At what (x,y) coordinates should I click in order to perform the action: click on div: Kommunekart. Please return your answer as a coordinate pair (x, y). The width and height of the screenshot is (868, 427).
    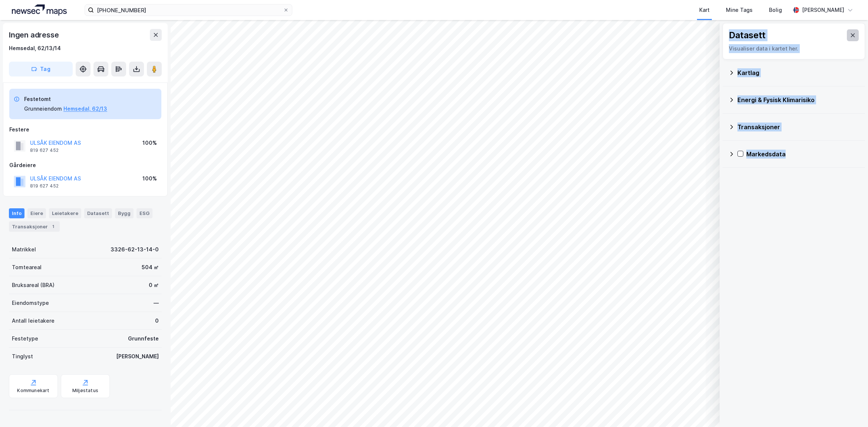
    Looking at the image, I should click on (33, 390).